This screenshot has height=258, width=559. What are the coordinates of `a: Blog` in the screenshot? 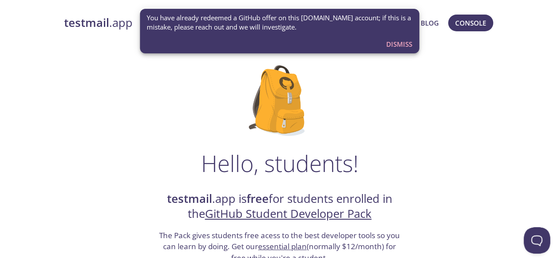 It's located at (429, 23).